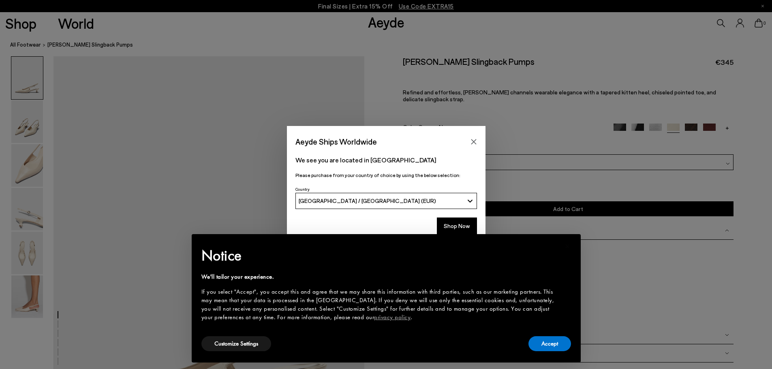 This screenshot has height=369, width=772. Describe the element at coordinates (236, 344) in the screenshot. I see `button: Customize Settings` at that location.